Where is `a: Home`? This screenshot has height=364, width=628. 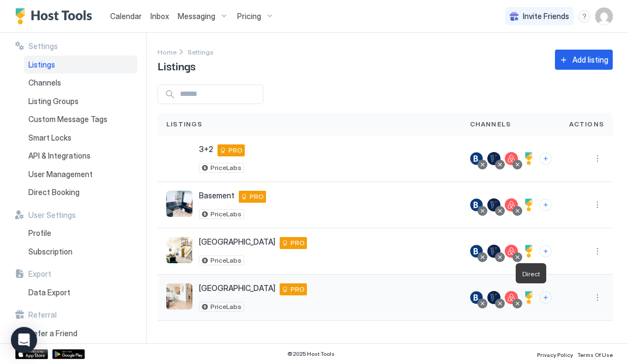 a: Home is located at coordinates (167, 51).